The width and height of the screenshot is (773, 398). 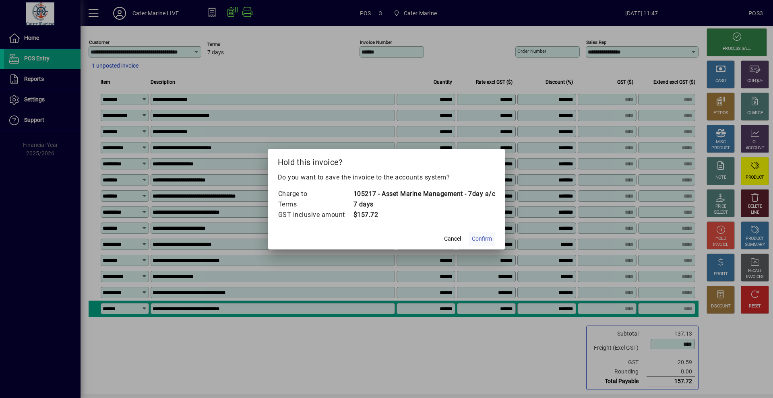 I want to click on td: $157.72, so click(x=424, y=215).